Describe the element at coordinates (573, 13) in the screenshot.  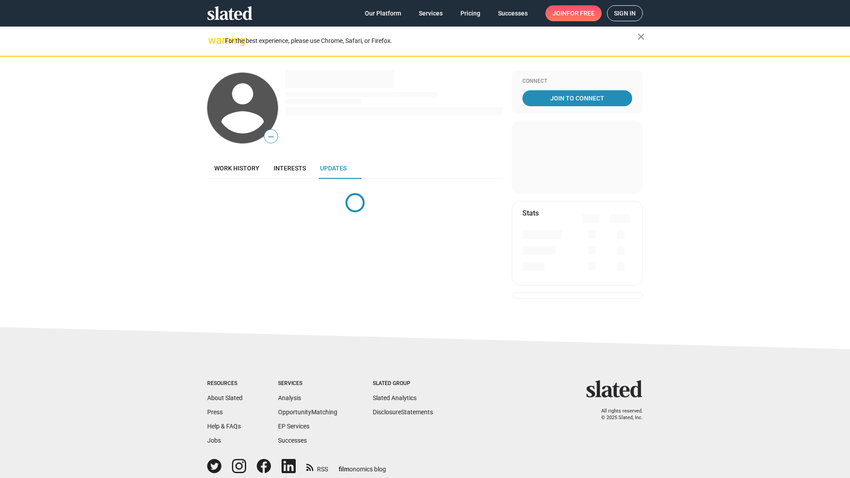
I see `a: Joinfor free` at that location.